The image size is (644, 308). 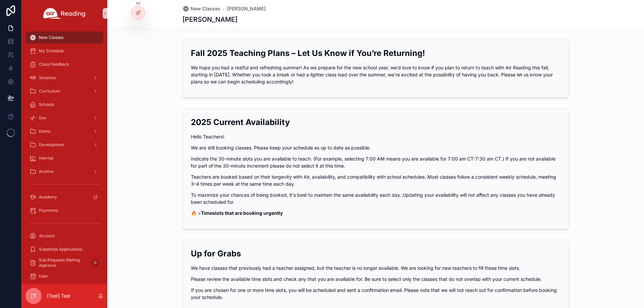 I want to click on span: Account, so click(x=47, y=236).